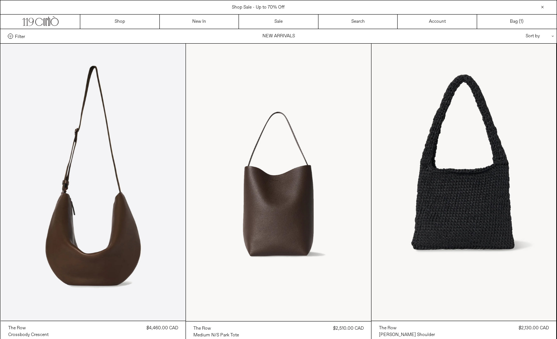  What do you see at coordinates (534, 329) in the screenshot?
I see `div: $2,130.00 CAD` at bounding box center [534, 329].